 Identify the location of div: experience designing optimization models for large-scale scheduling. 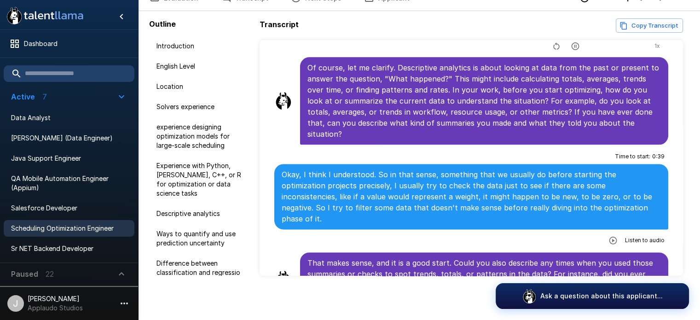
(202, 136).